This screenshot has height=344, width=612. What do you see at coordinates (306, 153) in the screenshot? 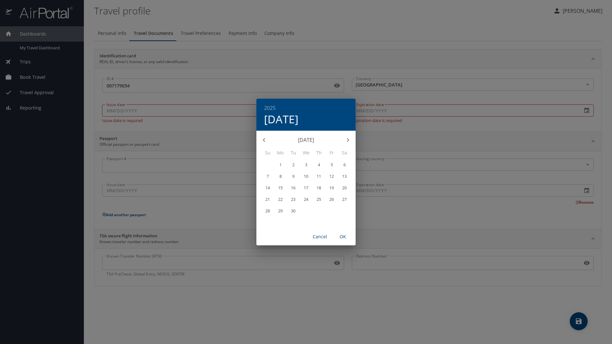
I see `span: We` at bounding box center [306, 153].